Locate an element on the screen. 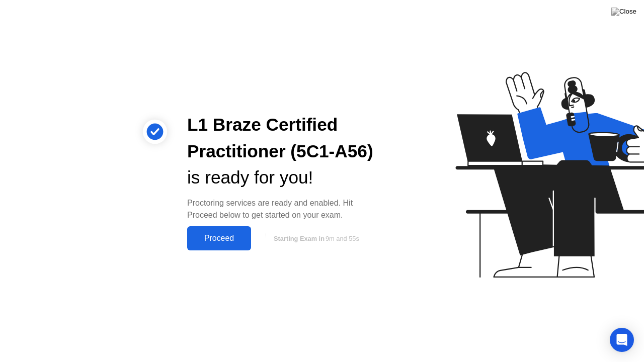 The image size is (644, 362). div: L1 Braze Certified Practitioner (5C1-A56) is located at coordinates (281, 138).